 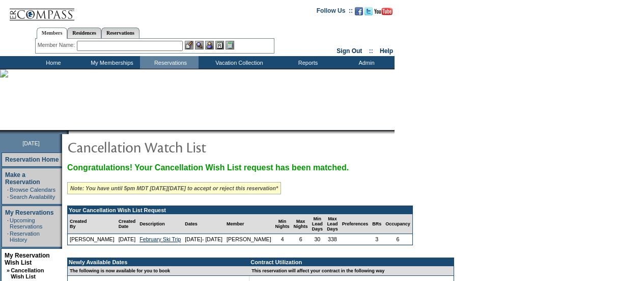 I want to click on img: View, so click(x=199, y=45).